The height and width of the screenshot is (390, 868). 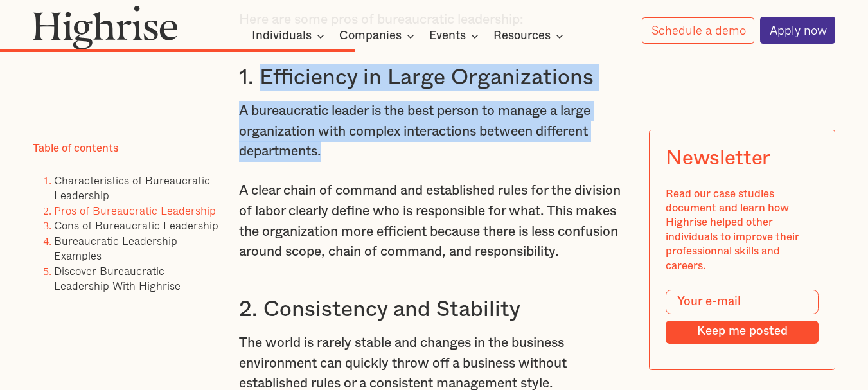 What do you see at coordinates (135, 210) in the screenshot?
I see `a: Pros of Bureaucratic Leadership` at bounding box center [135, 210].